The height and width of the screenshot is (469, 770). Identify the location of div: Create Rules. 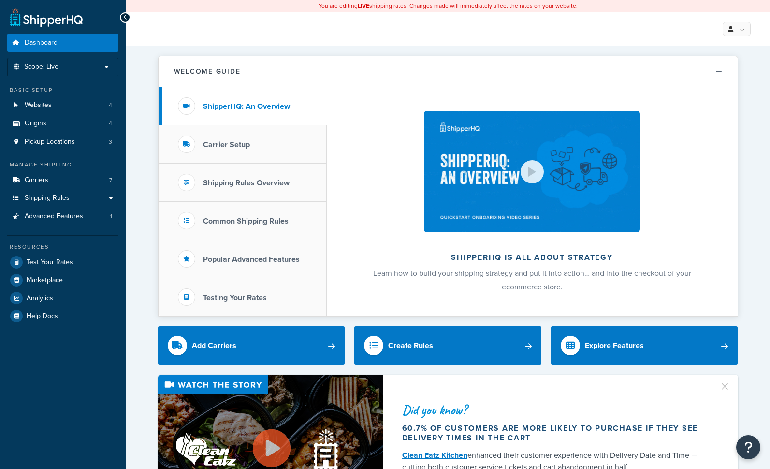
(411, 345).